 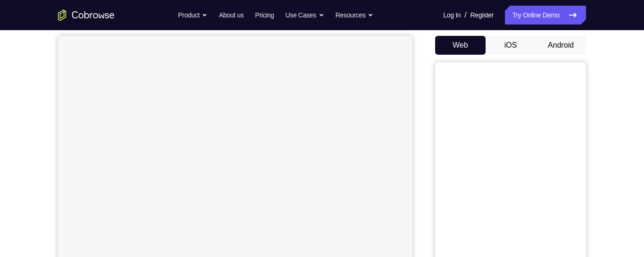 What do you see at coordinates (546, 15) in the screenshot?
I see `a: Try Online Demo` at bounding box center [546, 15].